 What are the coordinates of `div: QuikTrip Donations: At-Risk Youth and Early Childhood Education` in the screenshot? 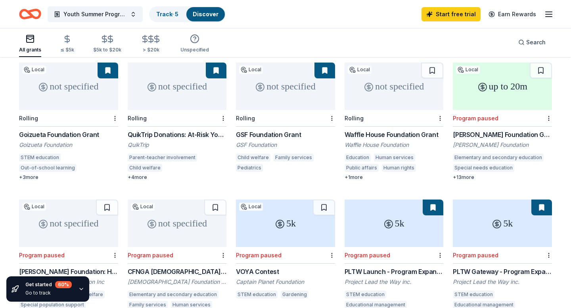 It's located at (177, 135).